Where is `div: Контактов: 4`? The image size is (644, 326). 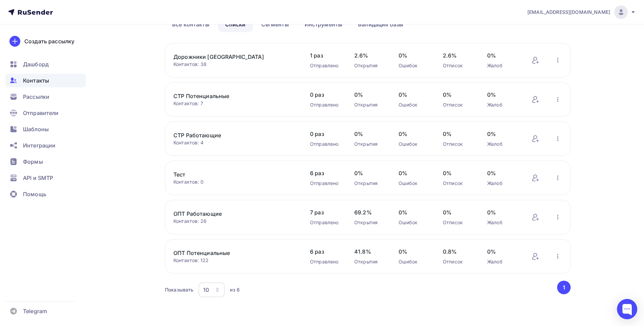 div: Контактов: 4 is located at coordinates (235, 143).